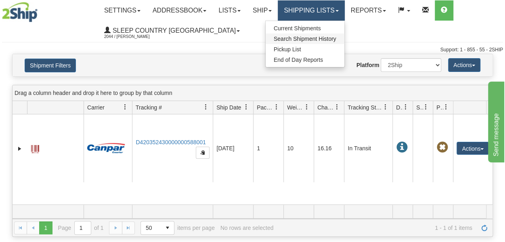  What do you see at coordinates (337, 107) in the screenshot?
I see `a: Charge filter column settings` at bounding box center [337, 107].